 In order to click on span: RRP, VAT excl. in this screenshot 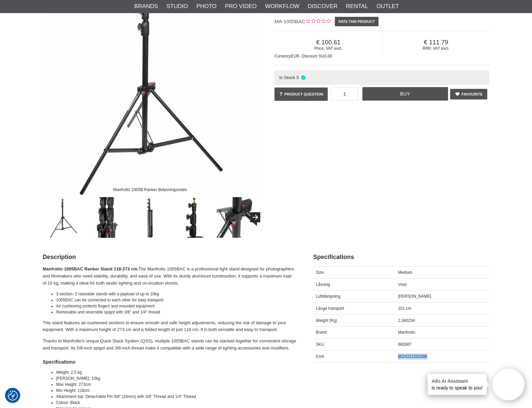, I will do `click(436, 48)`.